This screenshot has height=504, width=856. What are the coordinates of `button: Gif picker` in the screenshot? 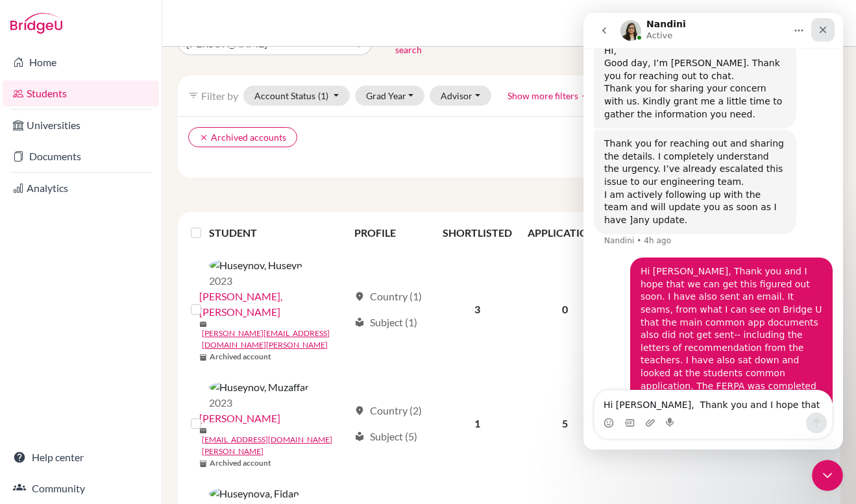 It's located at (46, 410).